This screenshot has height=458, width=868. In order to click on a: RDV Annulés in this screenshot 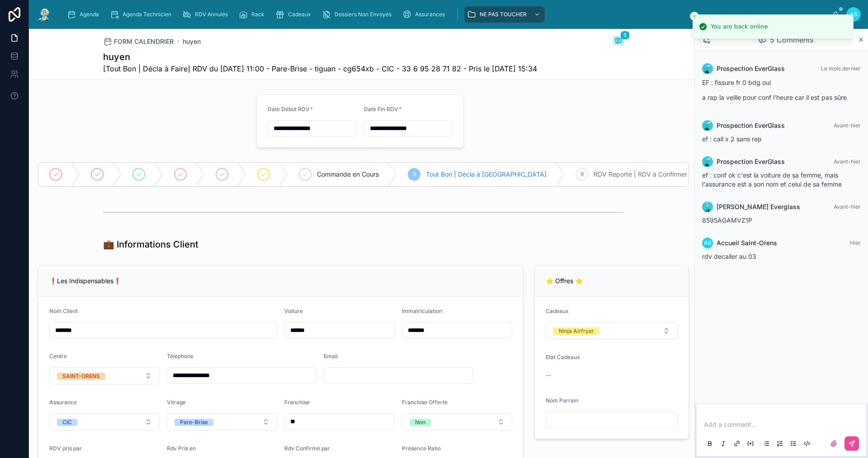, I will do `click(207, 15)`.